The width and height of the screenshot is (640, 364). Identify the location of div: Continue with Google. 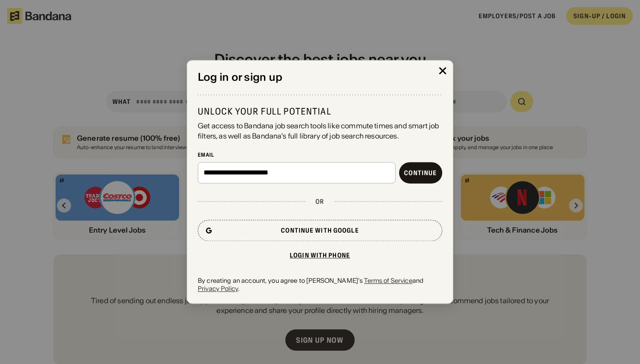
(319, 231).